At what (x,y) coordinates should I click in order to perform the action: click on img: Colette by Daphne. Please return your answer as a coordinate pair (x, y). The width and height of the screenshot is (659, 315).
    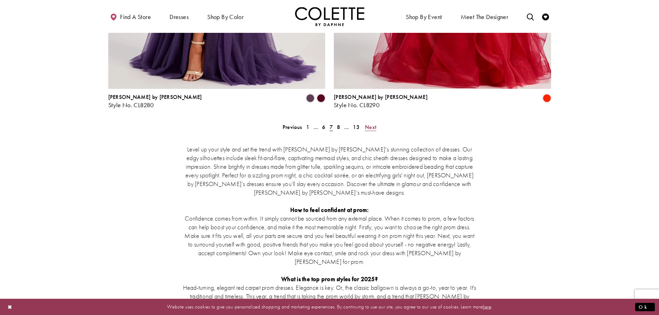
    Looking at the image, I should click on (330, 16).